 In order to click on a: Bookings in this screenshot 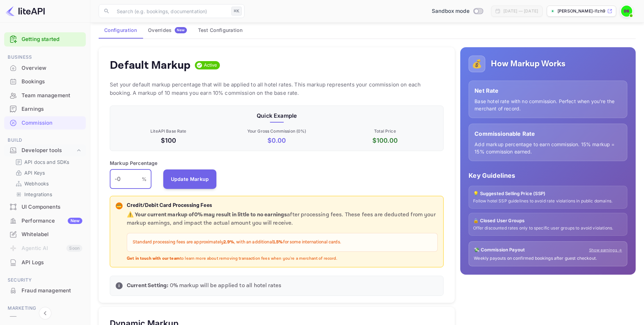, I will do `click(45, 81)`.